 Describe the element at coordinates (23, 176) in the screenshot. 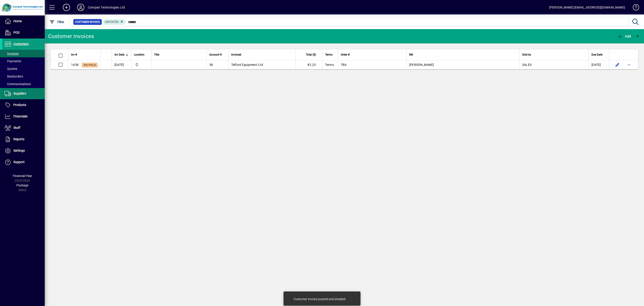

I see `span: Financial Year` at that location.